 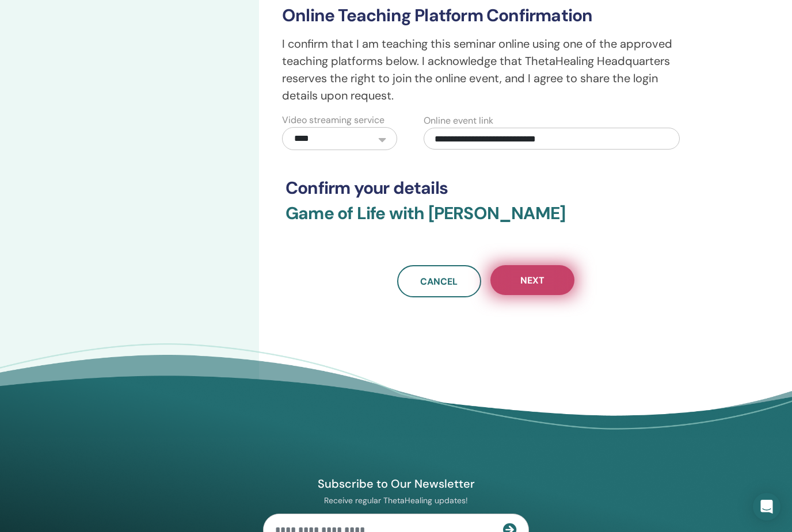 What do you see at coordinates (439, 281) in the screenshot?
I see `span: Cancel` at bounding box center [439, 281].